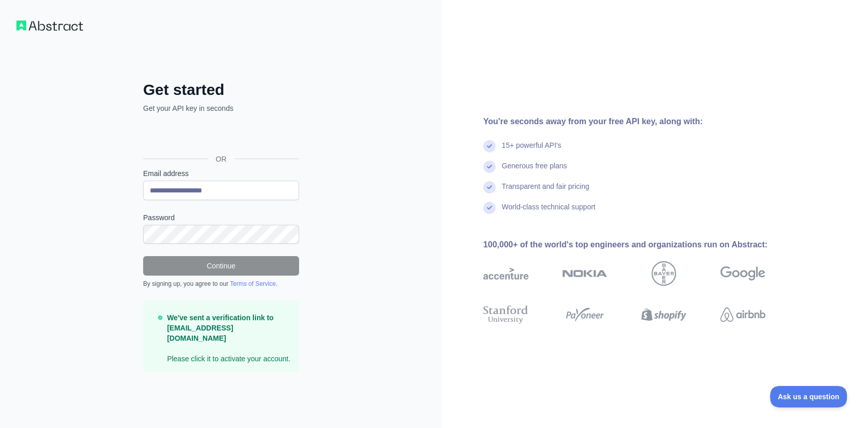 The image size is (868, 428). Describe the element at coordinates (221, 173) in the screenshot. I see `label: Email address` at that location.